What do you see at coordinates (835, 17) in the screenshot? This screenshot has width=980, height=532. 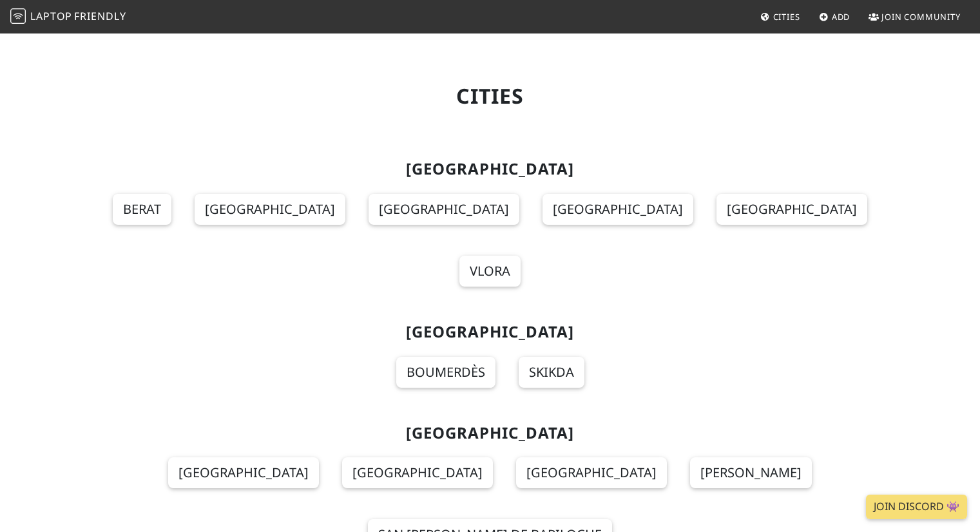 I see `a: Add` at bounding box center [835, 17].